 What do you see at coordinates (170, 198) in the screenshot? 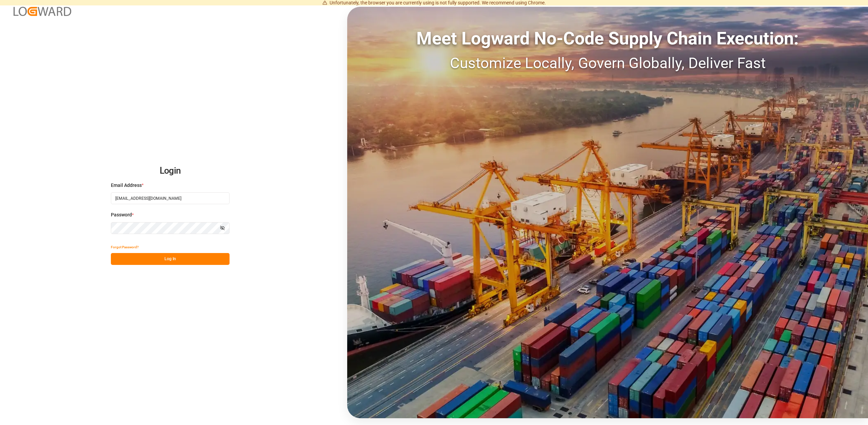
I see `input: Enter your email` at bounding box center [170, 198].